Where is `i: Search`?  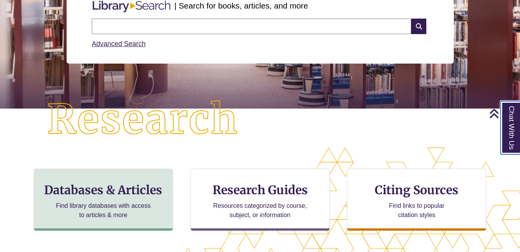 i: Search is located at coordinates (419, 26).